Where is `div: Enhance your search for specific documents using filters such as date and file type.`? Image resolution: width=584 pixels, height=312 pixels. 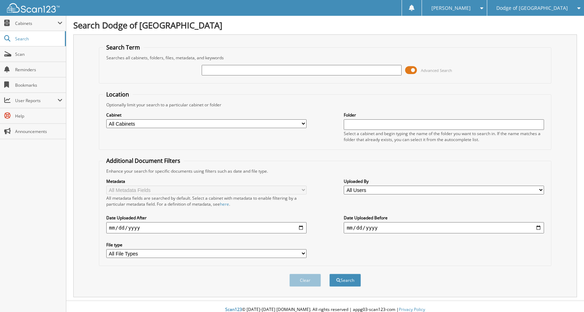 div: Enhance your search for specific documents using filters such as date and file type. is located at coordinates (325, 171).